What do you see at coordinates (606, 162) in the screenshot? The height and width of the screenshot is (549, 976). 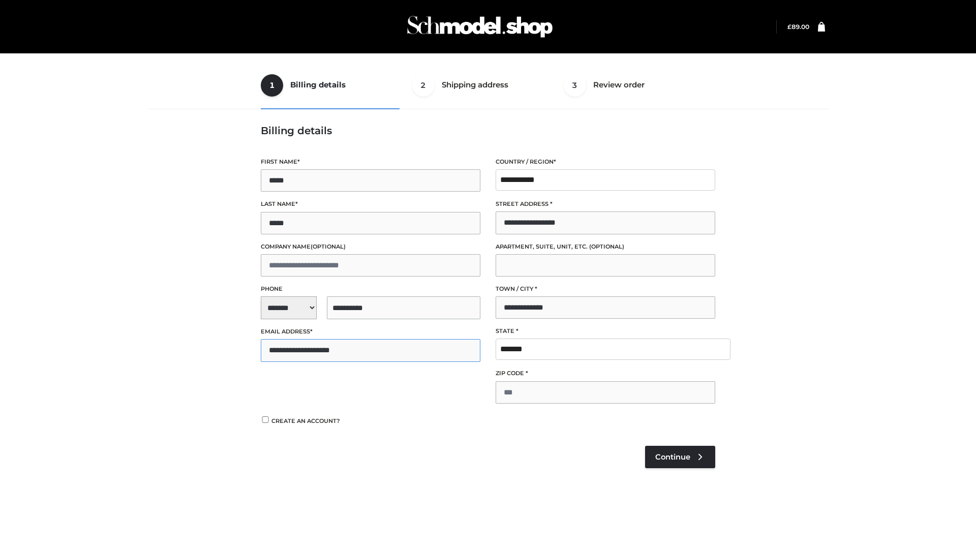 I see `label: Country / Region` at bounding box center [606, 162].